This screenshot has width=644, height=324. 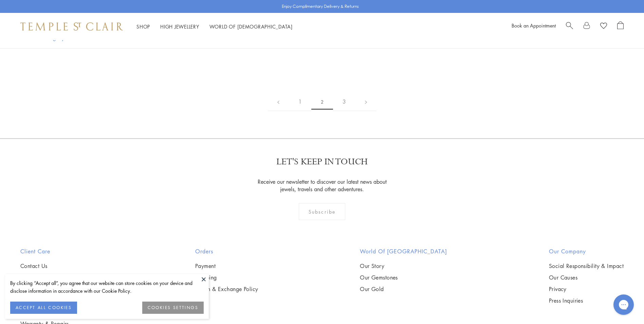 I want to click on a: Open Shopping Bag, so click(x=620, y=27).